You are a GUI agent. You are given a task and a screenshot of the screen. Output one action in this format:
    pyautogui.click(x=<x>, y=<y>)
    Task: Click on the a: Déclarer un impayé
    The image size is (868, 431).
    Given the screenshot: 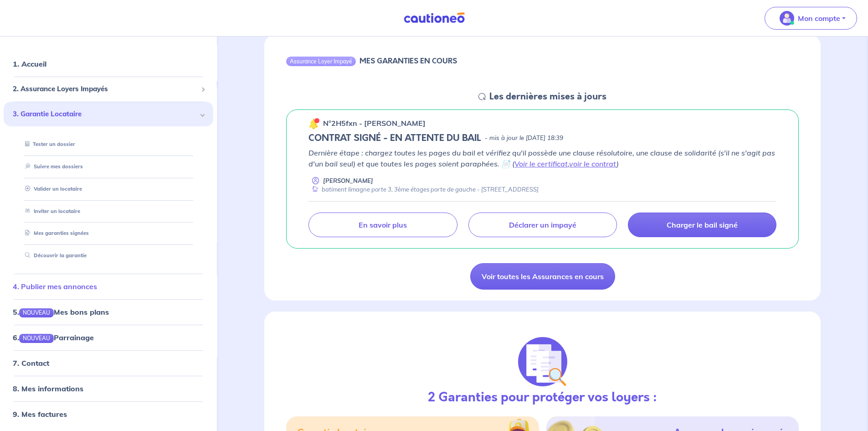 What is the action you would take?
    pyautogui.click(x=543, y=225)
    